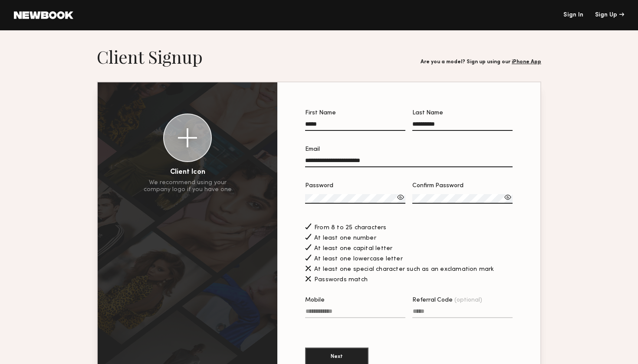 Image resolution: width=638 pixels, height=364 pixels. I want to click on span: Passwords match, so click(341, 280).